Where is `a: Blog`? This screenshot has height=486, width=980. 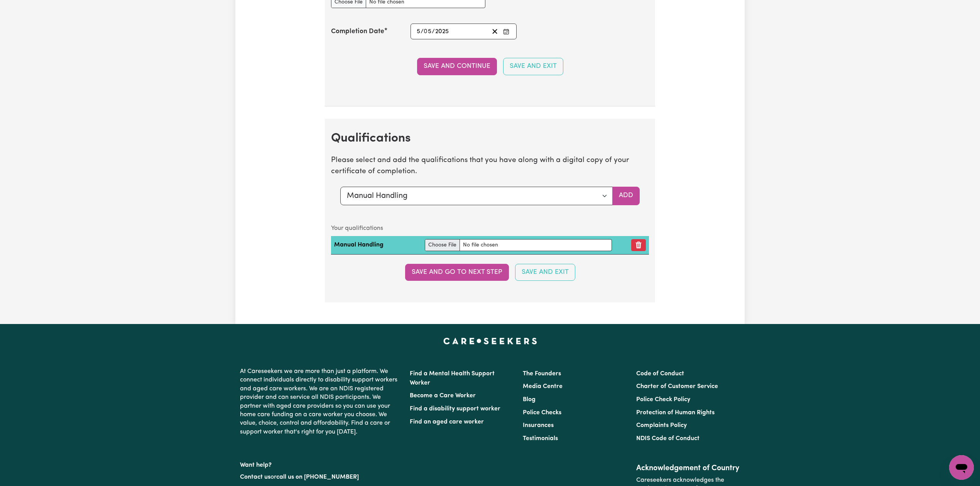 a: Blog is located at coordinates (529, 399).